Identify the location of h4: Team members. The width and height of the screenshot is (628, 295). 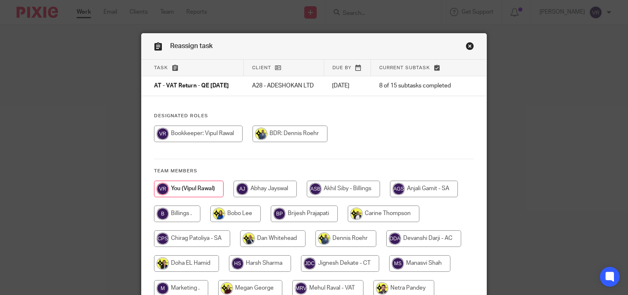
(314, 171).